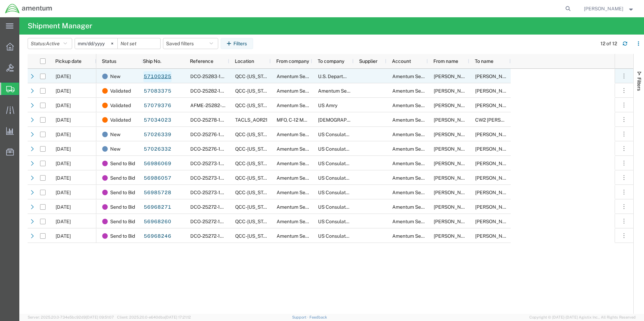 The width and height of the screenshot is (644, 321). Describe the element at coordinates (213, 134) in the screenshot. I see `span: DCO-25276-169109` at that location.